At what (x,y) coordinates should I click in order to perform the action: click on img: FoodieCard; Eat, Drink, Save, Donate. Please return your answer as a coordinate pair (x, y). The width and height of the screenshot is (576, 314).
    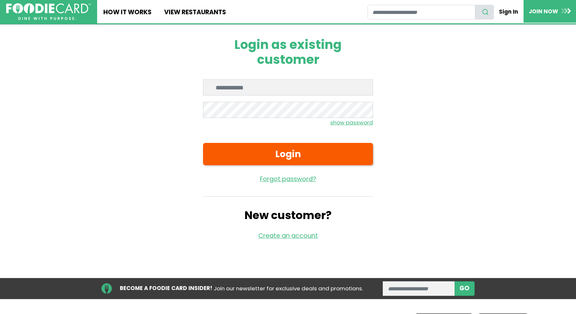
    Looking at the image, I should click on (49, 12).